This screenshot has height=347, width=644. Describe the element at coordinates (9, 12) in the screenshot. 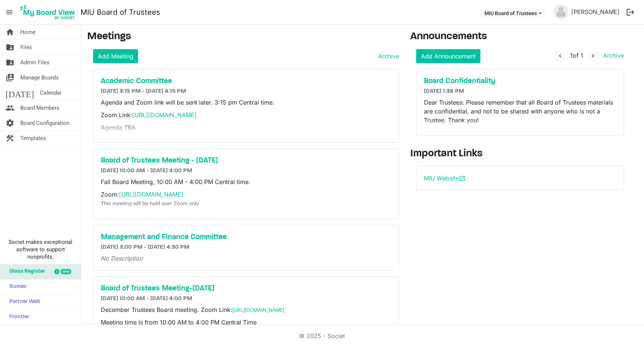

I see `span: menu` at that location.